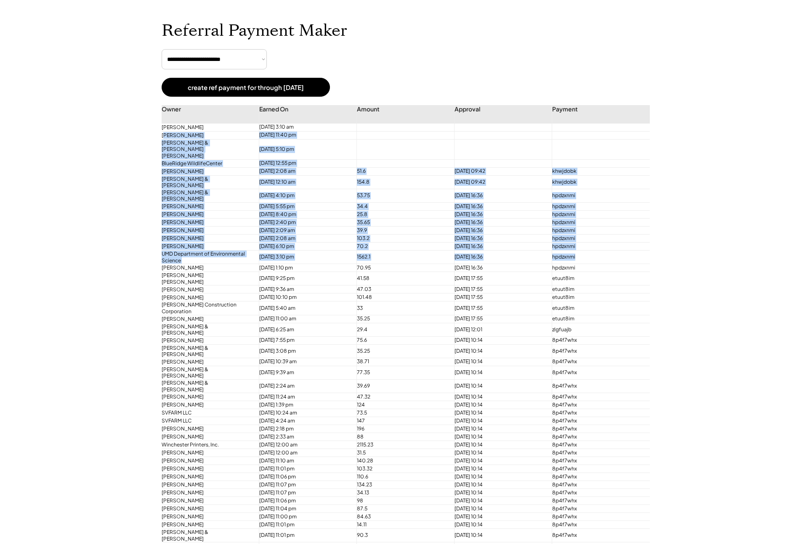 Image resolution: width=811 pixels, height=544 pixels. Describe the element at coordinates (399, 114) in the screenshot. I see `div: Amount` at that location.